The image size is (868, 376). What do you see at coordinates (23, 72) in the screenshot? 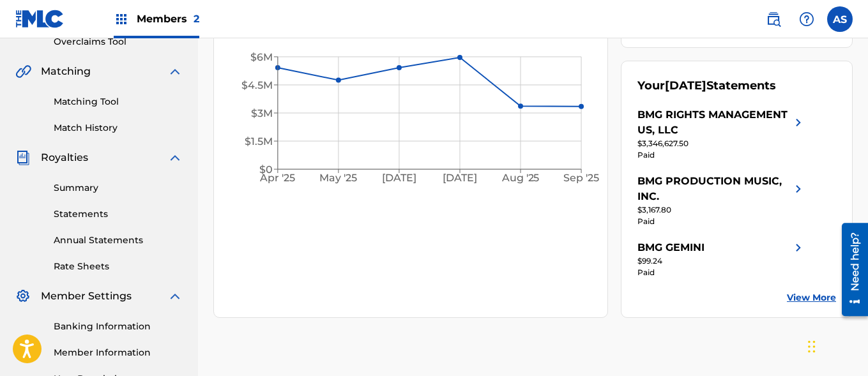
I see `img: Matching` at bounding box center [23, 72].